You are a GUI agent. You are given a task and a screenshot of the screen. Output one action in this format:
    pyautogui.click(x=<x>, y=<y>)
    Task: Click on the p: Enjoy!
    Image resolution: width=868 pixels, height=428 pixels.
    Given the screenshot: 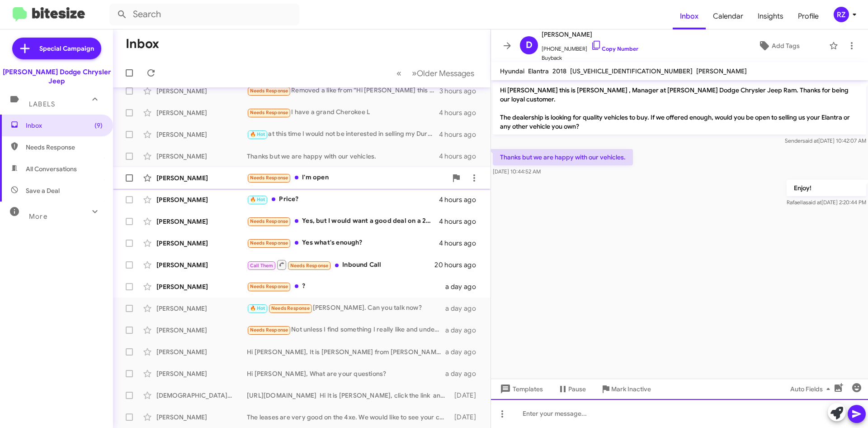 What is the action you would take?
    pyautogui.click(x=827, y=188)
    